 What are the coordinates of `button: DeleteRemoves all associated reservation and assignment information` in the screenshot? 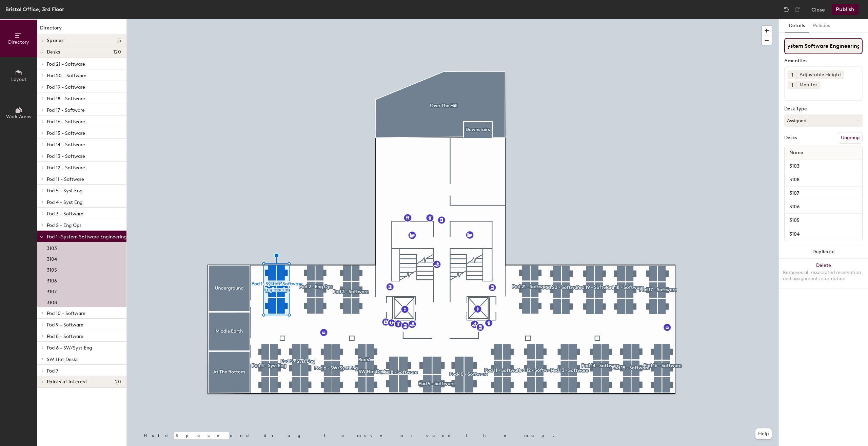 It's located at (824, 274).